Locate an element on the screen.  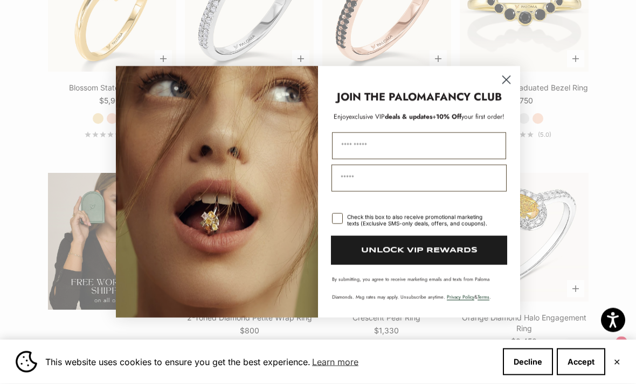
input: First Name is located at coordinates (419, 146).